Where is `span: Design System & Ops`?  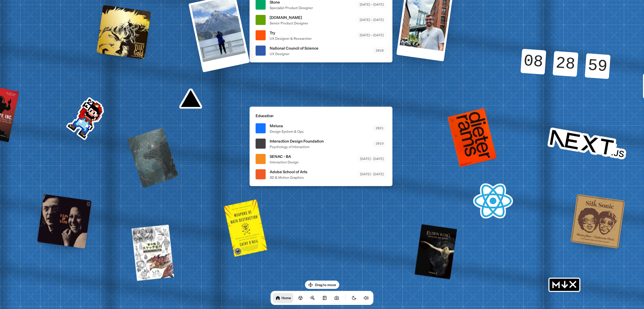 span: Design System & Ops is located at coordinates (286, 131).